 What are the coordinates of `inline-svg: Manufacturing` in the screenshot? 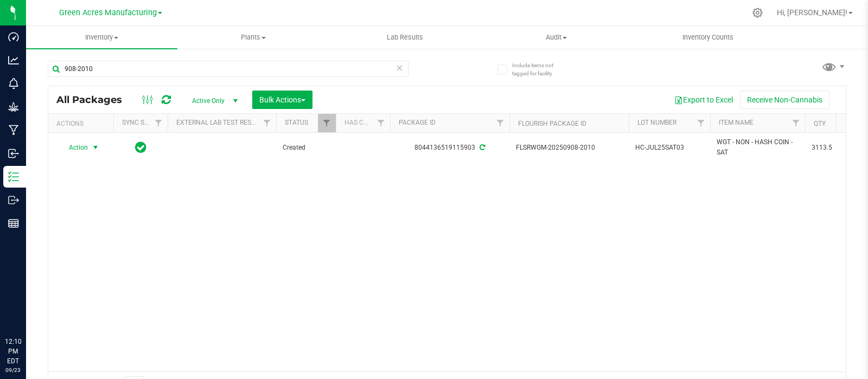 It's located at (14, 130).